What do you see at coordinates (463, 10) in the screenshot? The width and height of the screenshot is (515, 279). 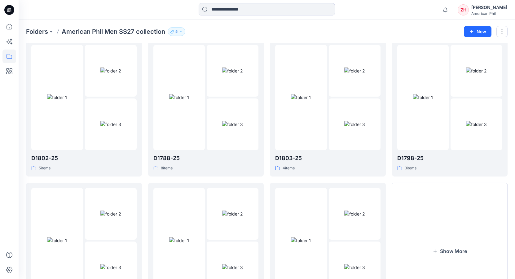 I see `div: ZH` at bounding box center [463, 10].